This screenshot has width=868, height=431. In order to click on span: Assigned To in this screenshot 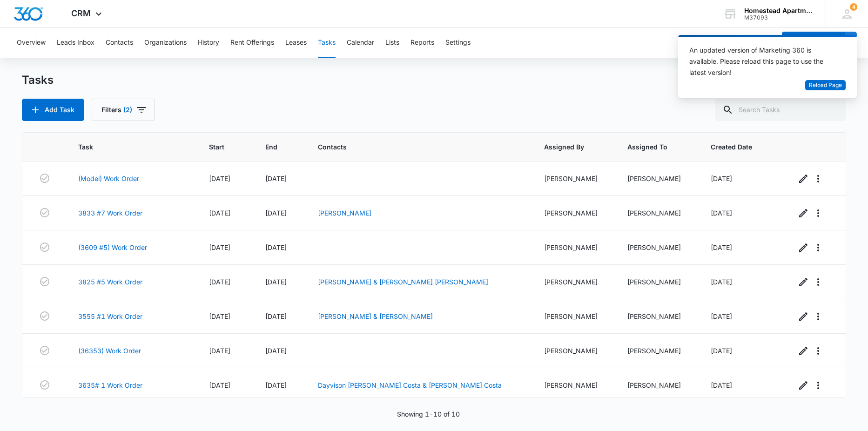, I will do `click(651, 147)`.